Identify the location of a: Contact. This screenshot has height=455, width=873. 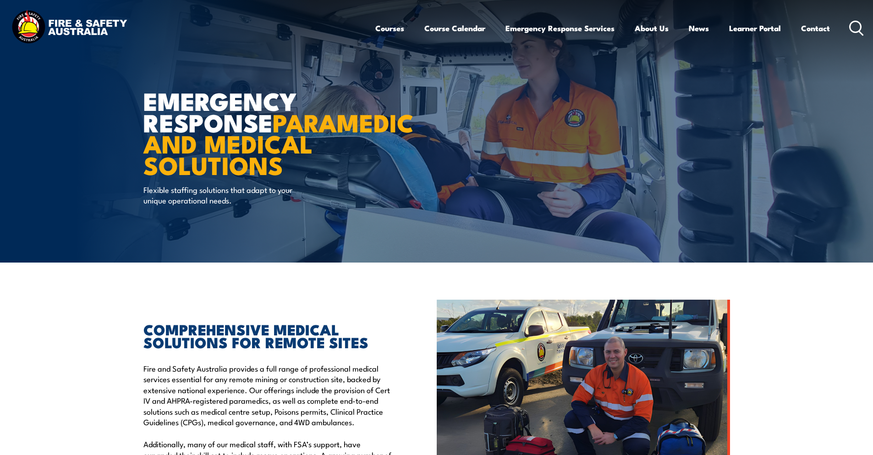
(815, 28).